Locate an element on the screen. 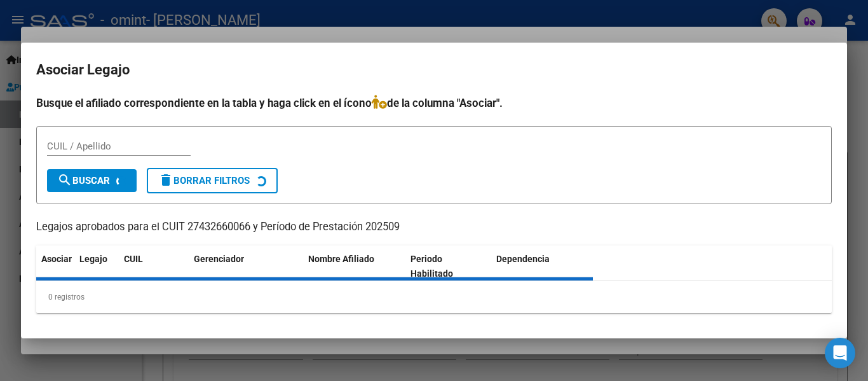 The width and height of the screenshot is (868, 381). span: Dependencia is located at coordinates (523, 259).